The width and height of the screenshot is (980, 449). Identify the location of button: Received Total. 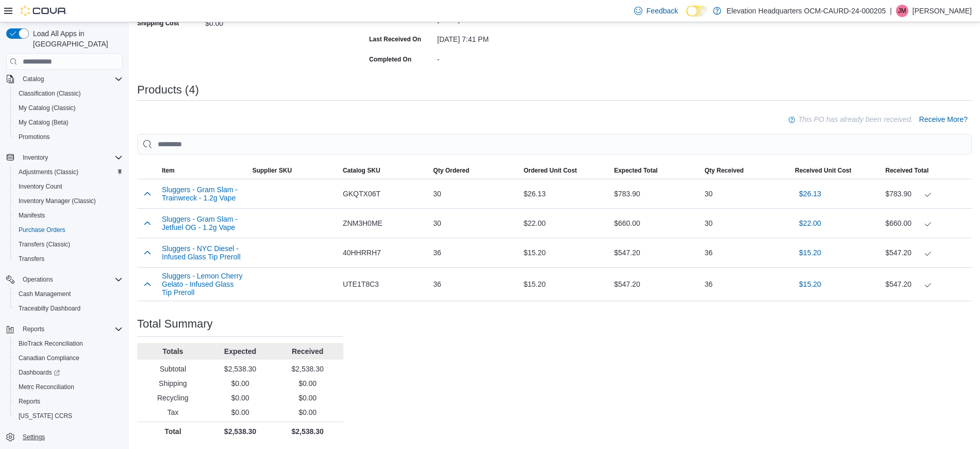
(927, 170).